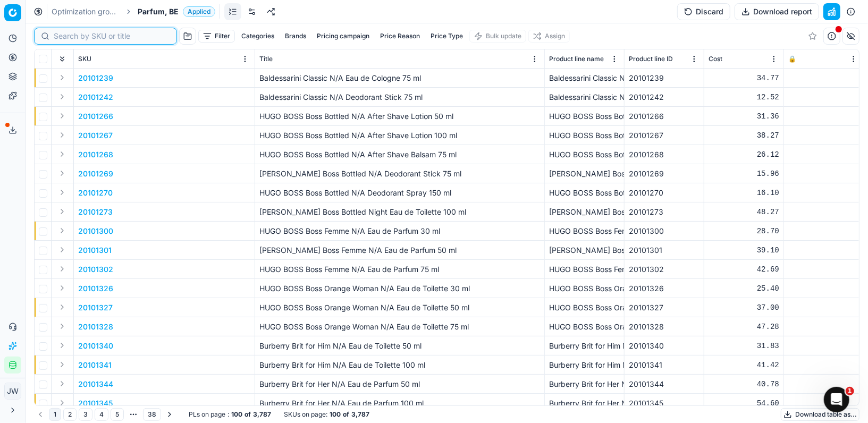  Describe the element at coordinates (306, 415) in the screenshot. I see `span: SKUs on page :` at that location.